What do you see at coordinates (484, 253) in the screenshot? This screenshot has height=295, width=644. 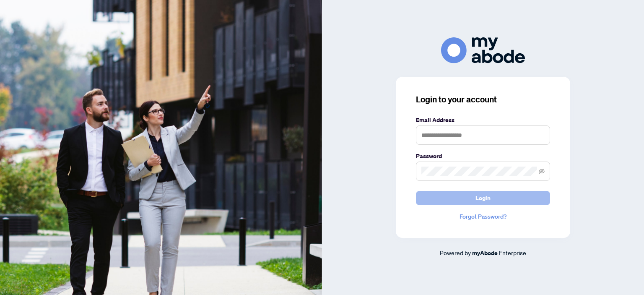 I see `a: myAbode` at bounding box center [484, 253].